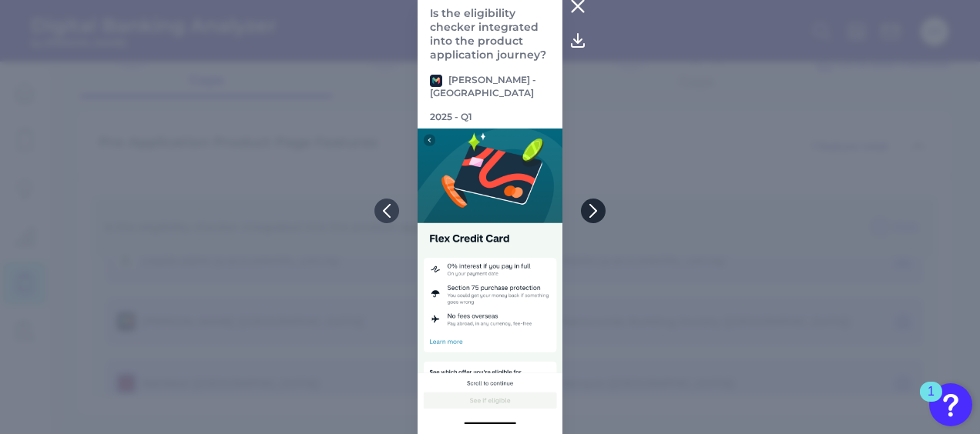  What do you see at coordinates (451, 116) in the screenshot?
I see `p: 2025 - Q1` at bounding box center [451, 116].